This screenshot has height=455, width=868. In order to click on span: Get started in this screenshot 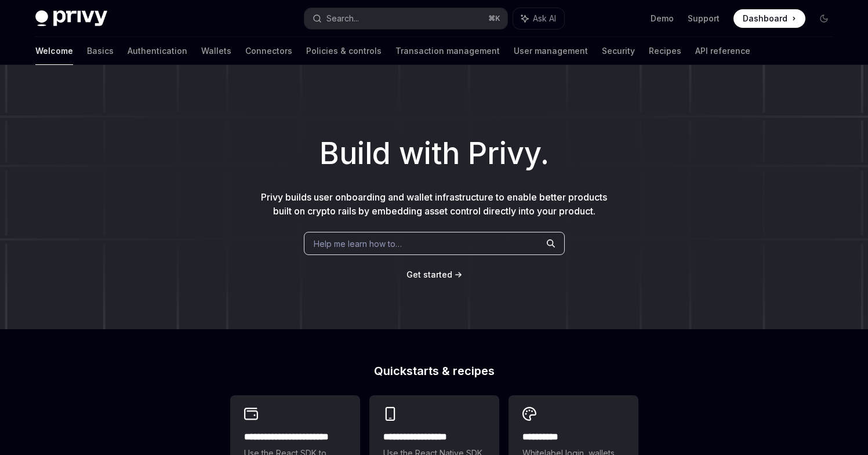, I will do `click(429, 274)`.